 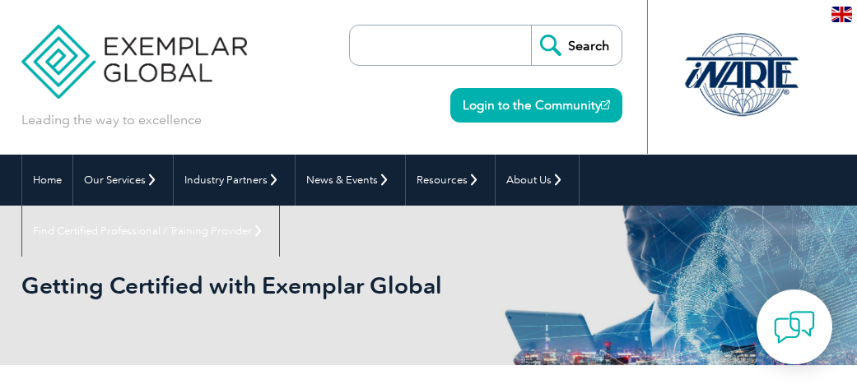 I want to click on img: open_square.png, so click(x=605, y=105).